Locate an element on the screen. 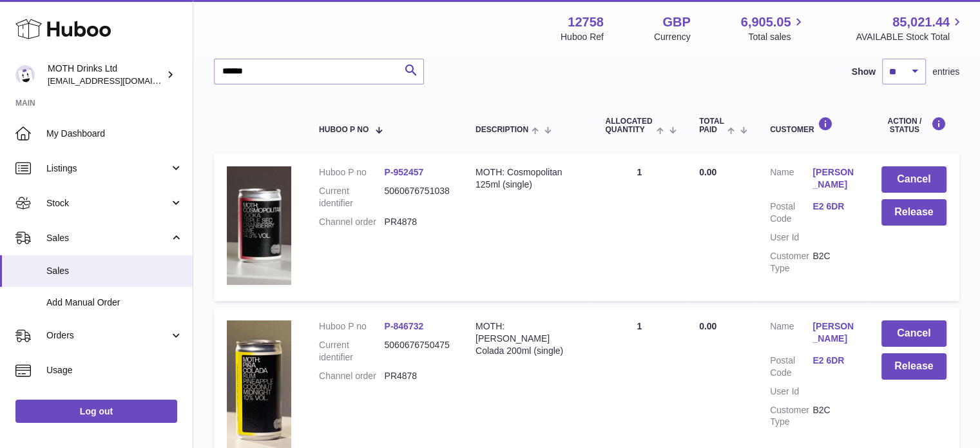 This screenshot has width=980, height=448. label: Show is located at coordinates (863, 72).